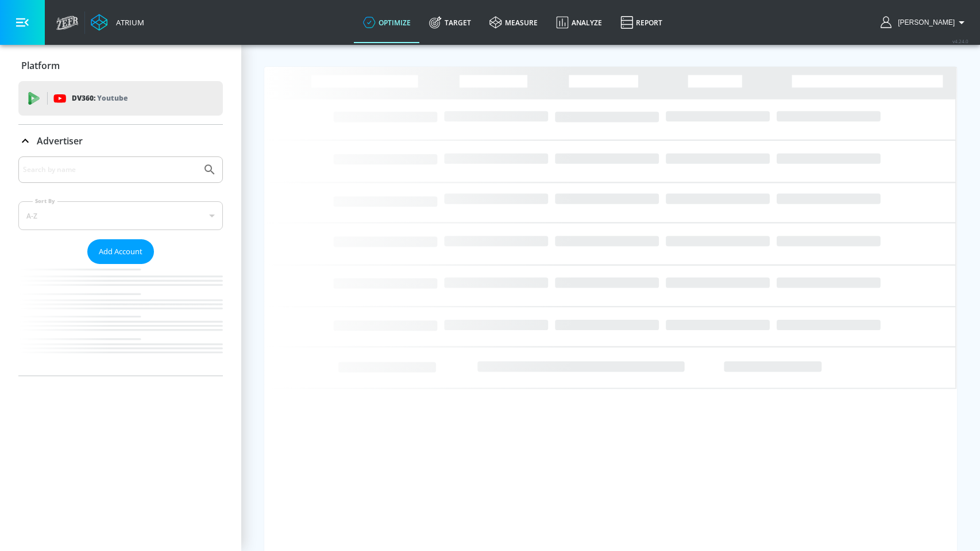 Image resolution: width=980 pixels, height=551 pixels. Describe the element at coordinates (120, 65) in the screenshot. I see `div: Platform` at that location.